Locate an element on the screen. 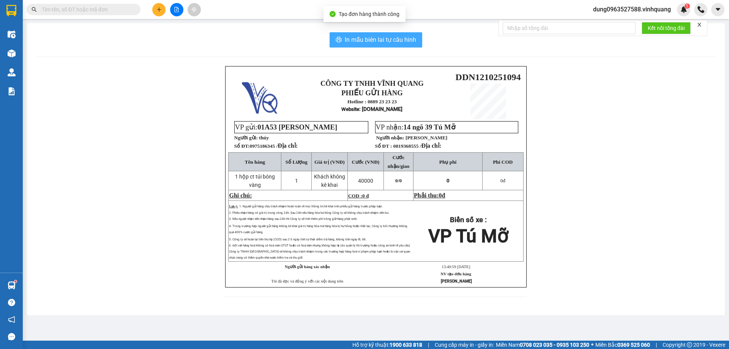 This screenshot has height=349, width=729. span: Miền Nam is located at coordinates (543, 345).